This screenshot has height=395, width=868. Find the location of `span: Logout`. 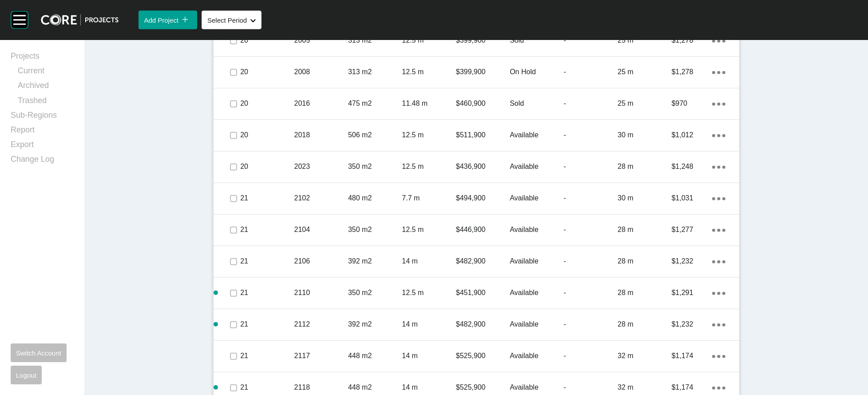

span: Logout is located at coordinates (26, 375).